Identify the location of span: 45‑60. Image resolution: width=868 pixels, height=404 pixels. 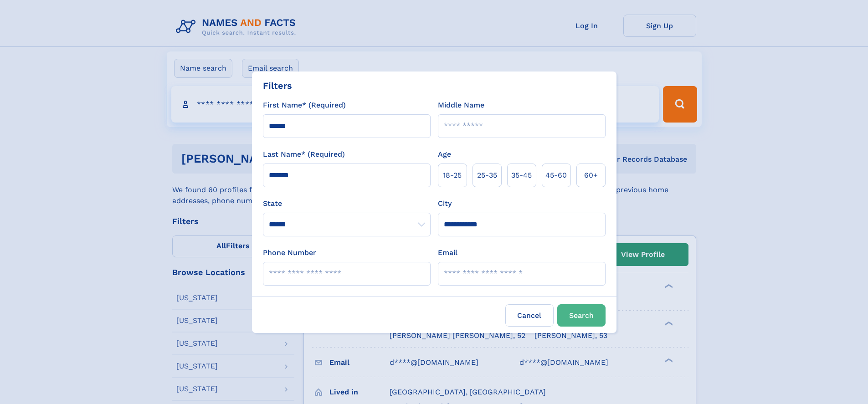
(556, 176).